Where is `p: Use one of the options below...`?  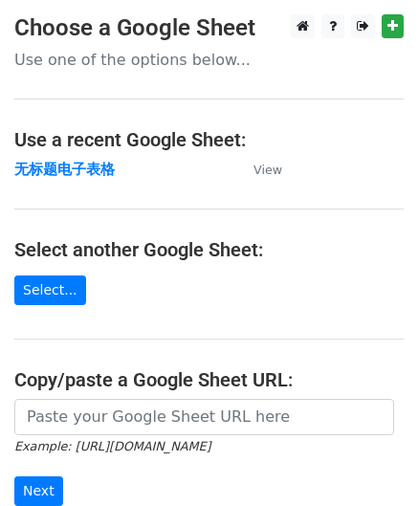
p: Use one of the options below... is located at coordinates (209, 59).